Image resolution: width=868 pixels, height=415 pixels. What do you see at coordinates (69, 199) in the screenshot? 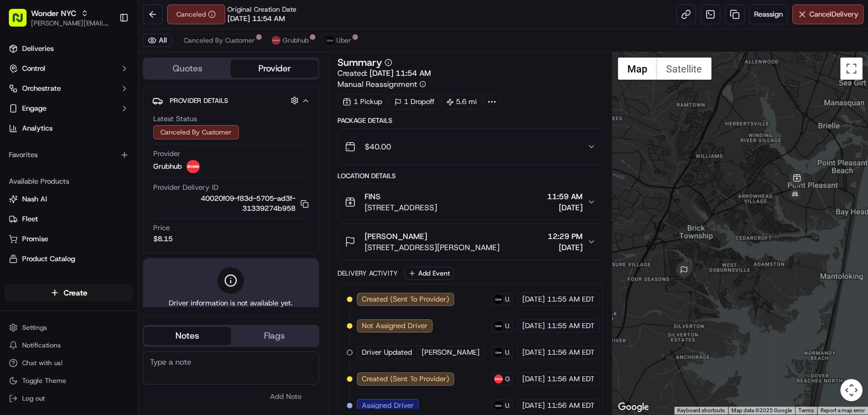
I see `button: Nash AI` at bounding box center [69, 199].